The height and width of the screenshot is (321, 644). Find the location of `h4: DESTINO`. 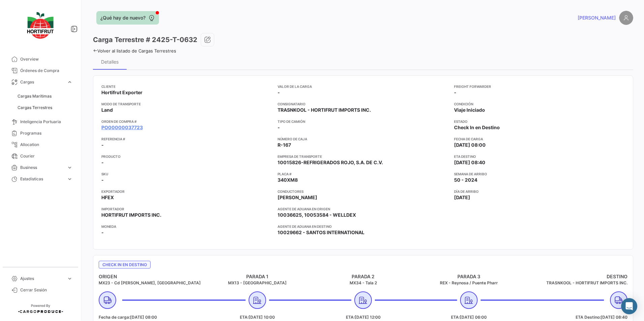

h4: DESTINO is located at coordinates (575, 276).